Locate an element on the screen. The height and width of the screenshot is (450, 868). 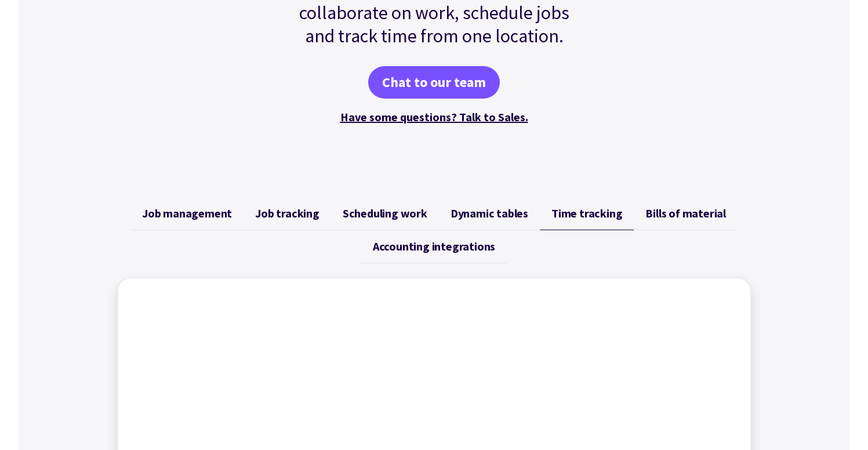
span: Dynamic tables is located at coordinates (489, 213).